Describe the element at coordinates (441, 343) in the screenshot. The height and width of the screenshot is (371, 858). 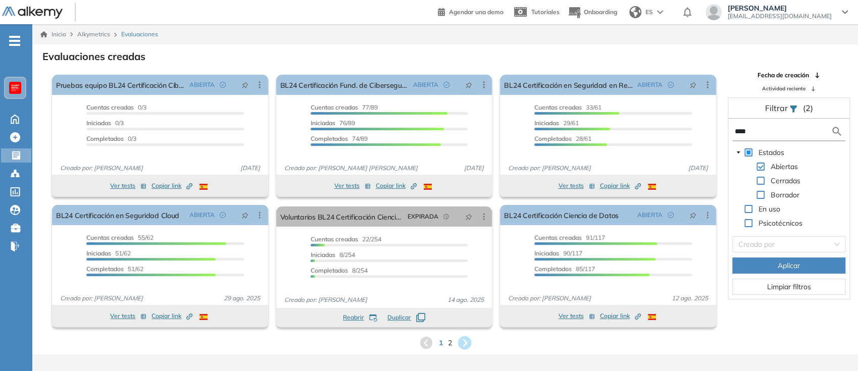
I see `span: 1` at that location.